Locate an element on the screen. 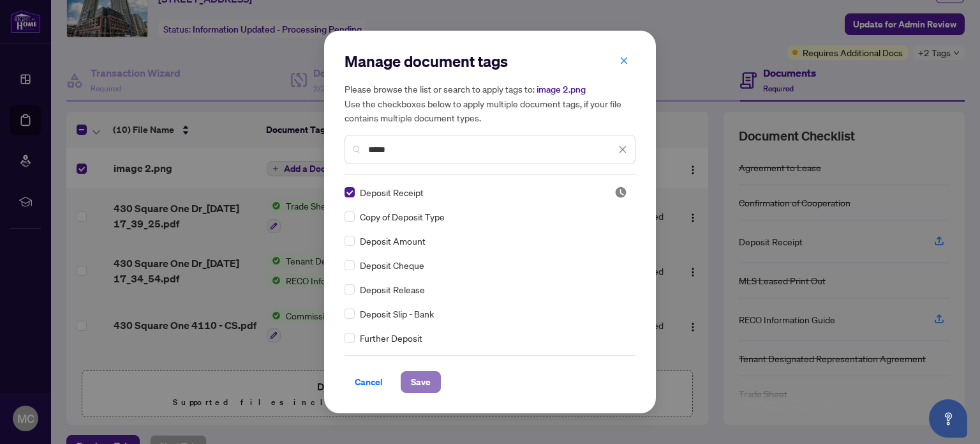  span: Save is located at coordinates (421, 382).